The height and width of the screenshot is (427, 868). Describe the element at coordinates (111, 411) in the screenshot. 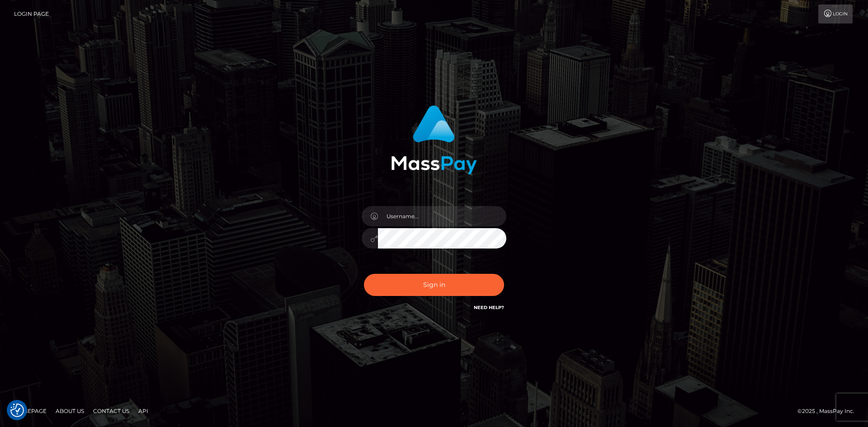

I see `a: Contact Us` at that location.